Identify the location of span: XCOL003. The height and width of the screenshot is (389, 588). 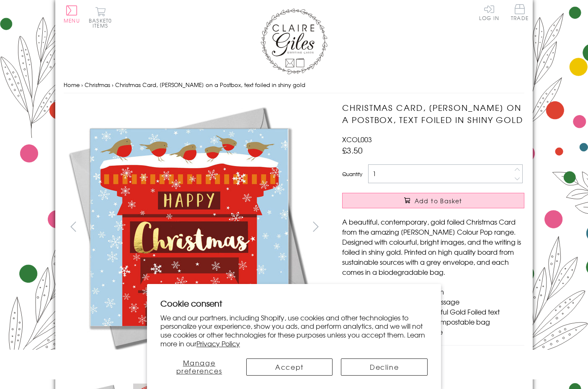
(357, 139).